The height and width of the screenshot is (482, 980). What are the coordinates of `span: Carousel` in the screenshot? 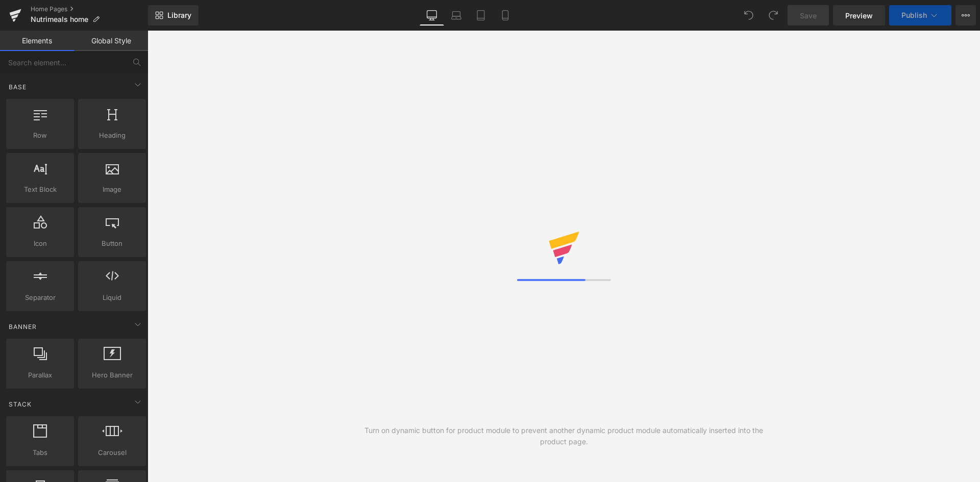 It's located at (112, 453).